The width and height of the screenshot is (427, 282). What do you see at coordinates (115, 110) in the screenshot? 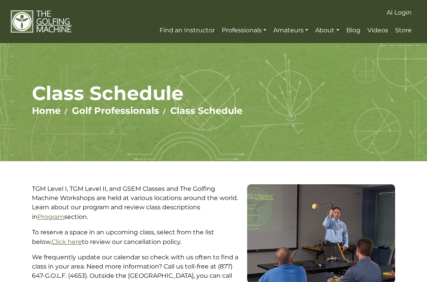
I see `a: Golf Professionals` at bounding box center [115, 110].